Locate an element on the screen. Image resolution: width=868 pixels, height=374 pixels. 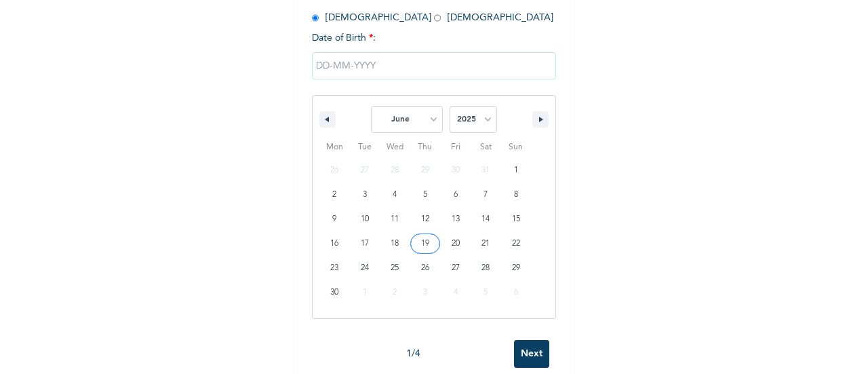
button: 28 is located at coordinates (485, 268).